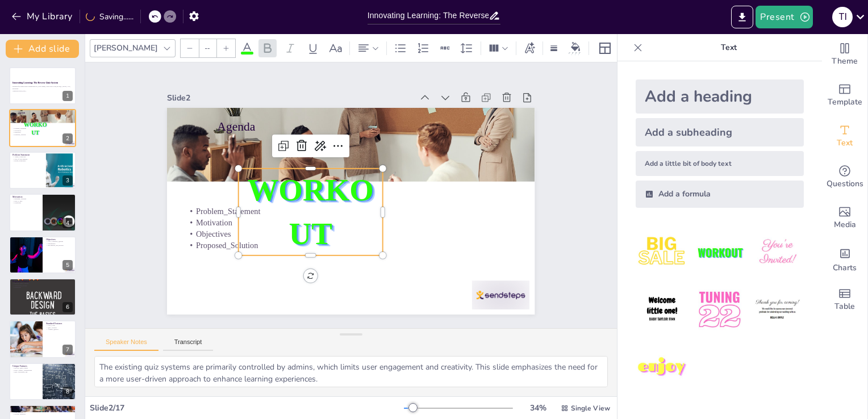  Describe the element at coordinates (845, 96) in the screenshot. I see `div: Add ready made slides` at that location.